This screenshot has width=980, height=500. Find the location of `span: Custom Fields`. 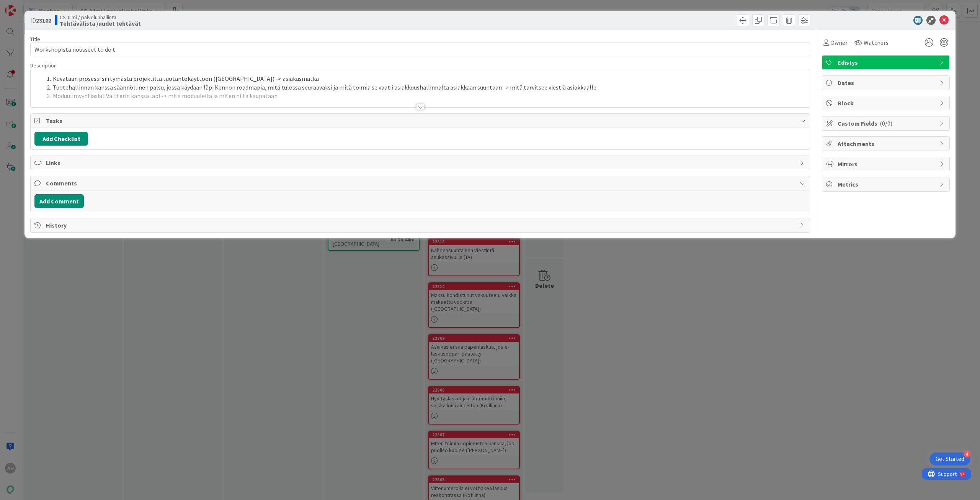

span: Custom Fields is located at coordinates (887, 123).